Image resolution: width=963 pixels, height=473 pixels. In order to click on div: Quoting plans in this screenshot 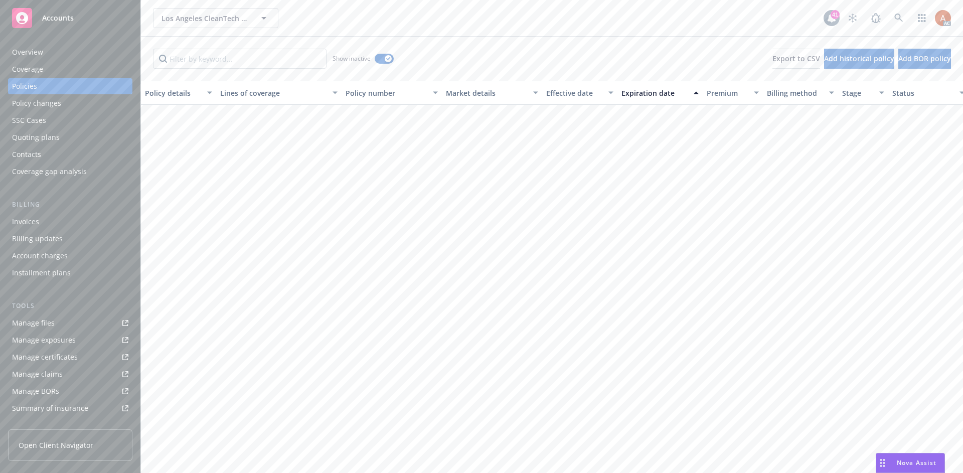, I will do `click(36, 137)`.